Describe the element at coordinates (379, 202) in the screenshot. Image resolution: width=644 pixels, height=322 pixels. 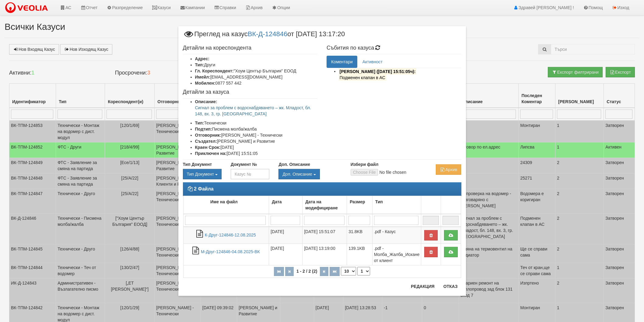
I see `b: Тип` at that location.